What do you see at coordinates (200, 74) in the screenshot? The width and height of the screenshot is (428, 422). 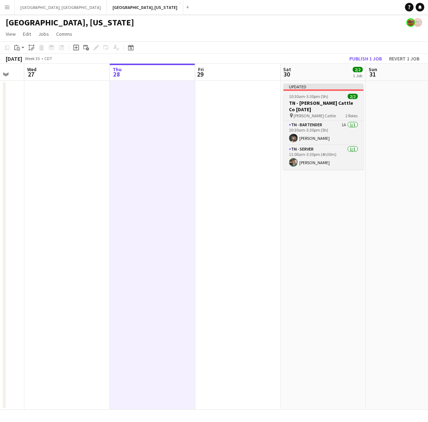 I see `span: 29` at bounding box center [200, 74].